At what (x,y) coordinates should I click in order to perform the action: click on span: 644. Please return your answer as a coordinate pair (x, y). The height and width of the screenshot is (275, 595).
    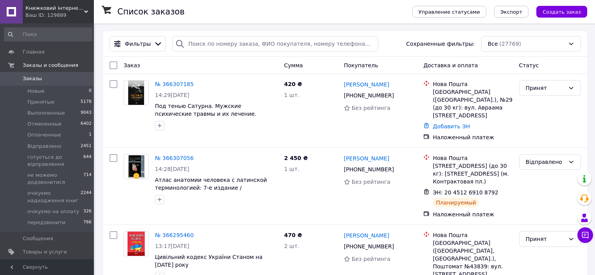
    Looking at the image, I should click on (87, 161).